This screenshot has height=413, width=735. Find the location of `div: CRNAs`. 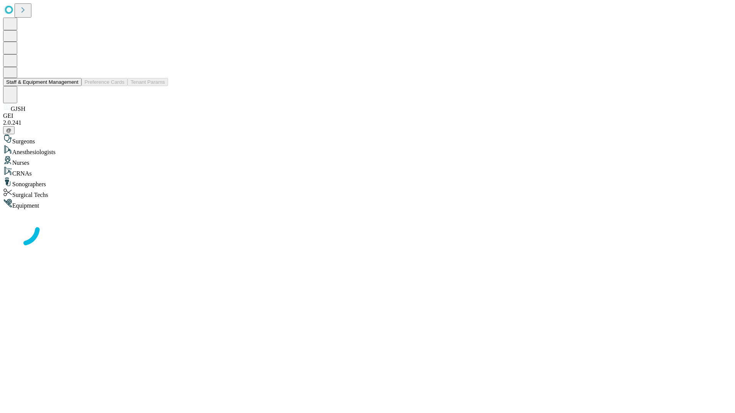

div: CRNAs is located at coordinates (367, 172).